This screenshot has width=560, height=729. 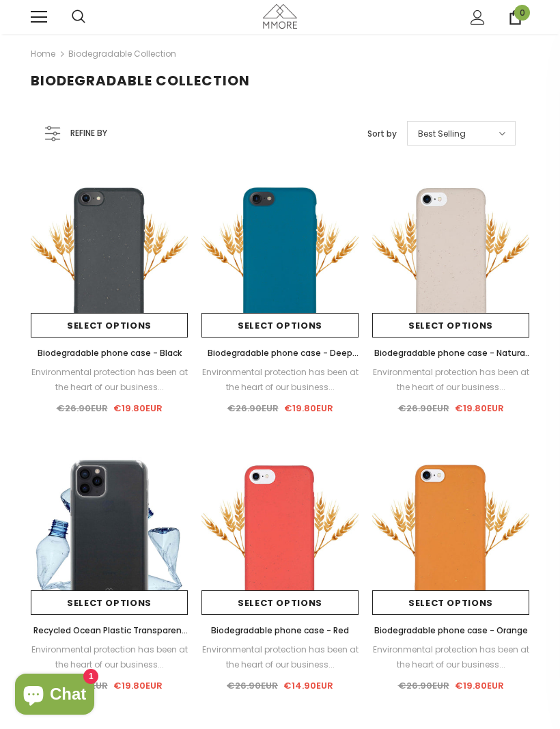 I want to click on a: Biodegradable Collection, so click(x=123, y=54).